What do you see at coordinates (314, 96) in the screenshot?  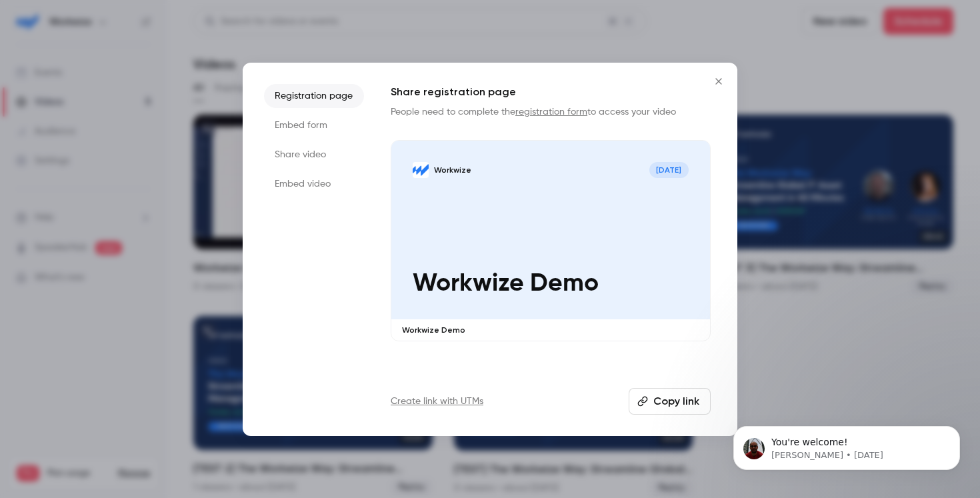 I see `li: Registration page` at bounding box center [314, 96].